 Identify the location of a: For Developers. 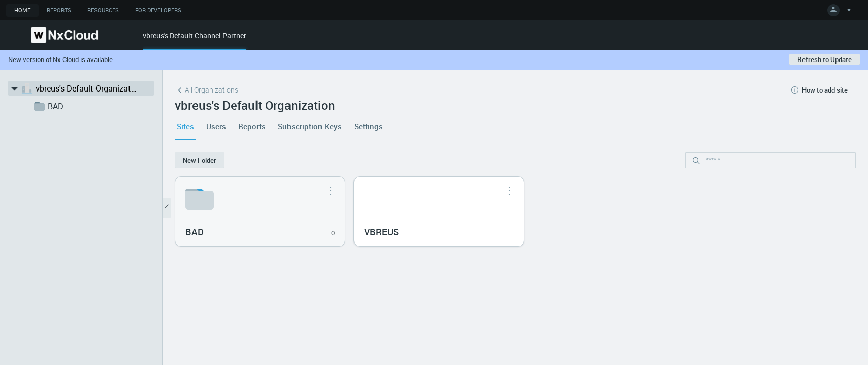
(158, 10).